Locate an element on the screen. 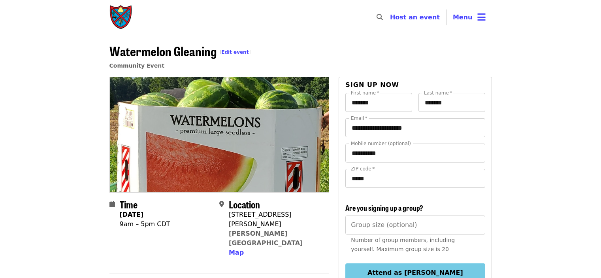 The width and height of the screenshot is (601, 278). i: calendar icon is located at coordinates (112, 204).